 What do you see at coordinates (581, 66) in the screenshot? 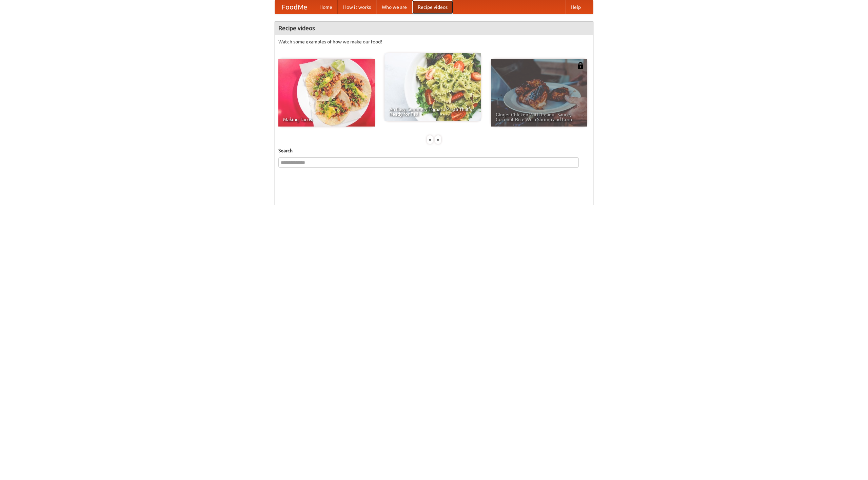
I see `img: 483408.png` at bounding box center [581, 66].